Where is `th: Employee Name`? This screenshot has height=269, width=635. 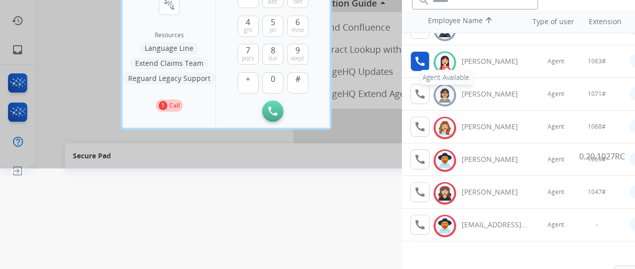 th: Employee Name is located at coordinates (468, 22).